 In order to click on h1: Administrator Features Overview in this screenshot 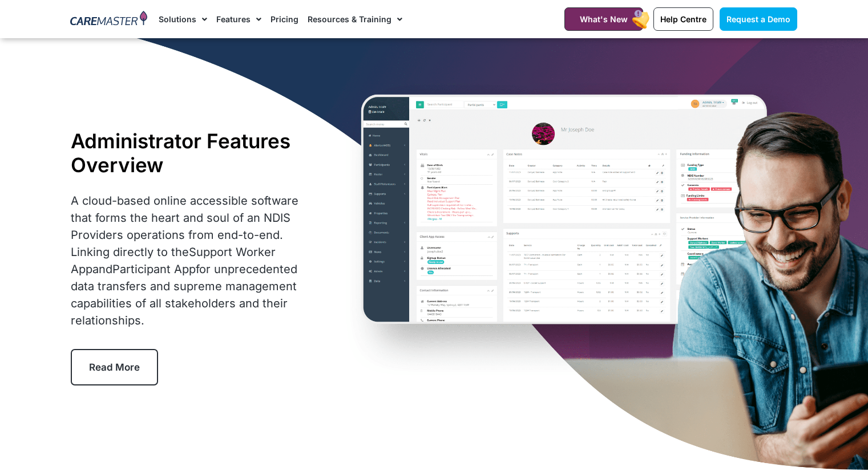, I will do `click(194, 153)`.